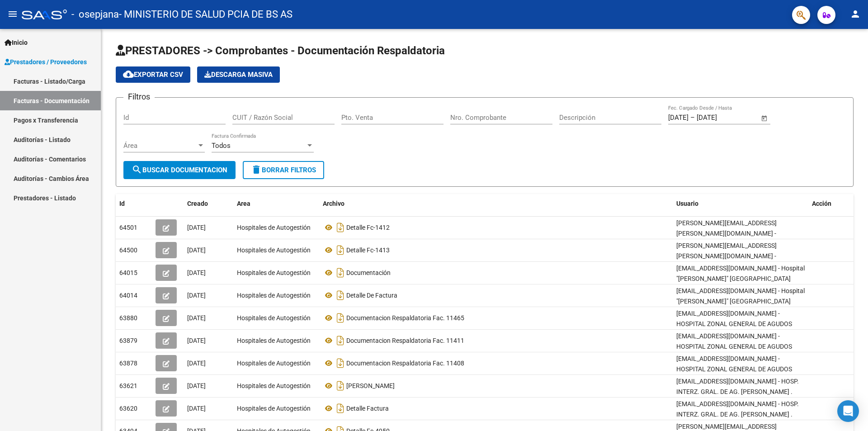 Image resolution: width=868 pixels, height=431 pixels. I want to click on span: Detalle Factura, so click(368, 408).